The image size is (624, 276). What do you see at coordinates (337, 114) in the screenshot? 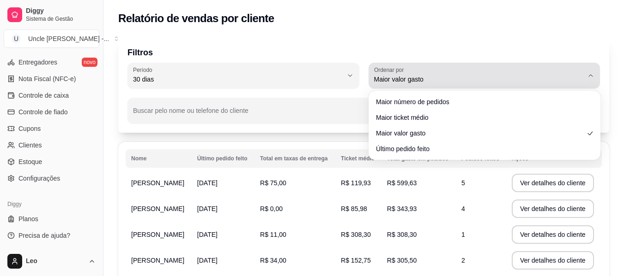
I see `input: Buscar pelo nome ou telefone do cliente` at bounding box center [337, 114].